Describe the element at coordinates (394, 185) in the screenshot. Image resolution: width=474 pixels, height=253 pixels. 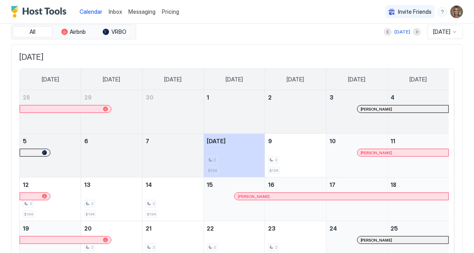
I see `span: 18` at that location.